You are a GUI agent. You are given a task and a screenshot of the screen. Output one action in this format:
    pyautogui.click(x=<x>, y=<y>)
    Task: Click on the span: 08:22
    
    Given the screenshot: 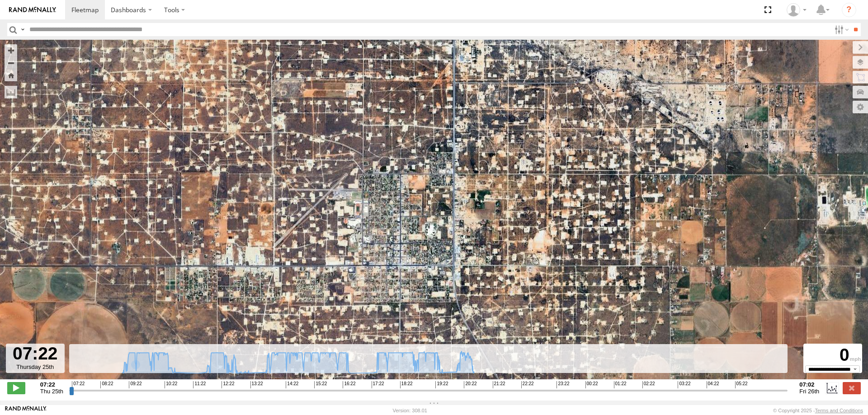 What is the action you would take?
    pyautogui.click(x=107, y=385)
    